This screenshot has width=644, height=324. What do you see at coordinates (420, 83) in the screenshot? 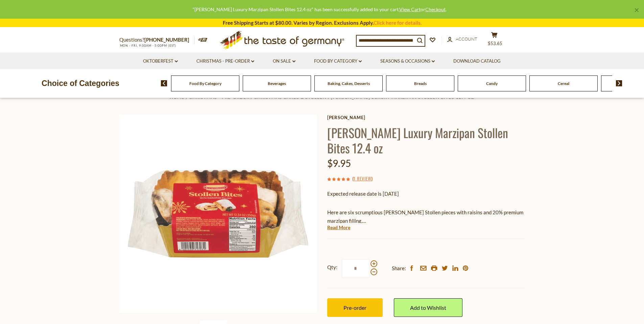
I see `a: Breads` at bounding box center [420, 83].